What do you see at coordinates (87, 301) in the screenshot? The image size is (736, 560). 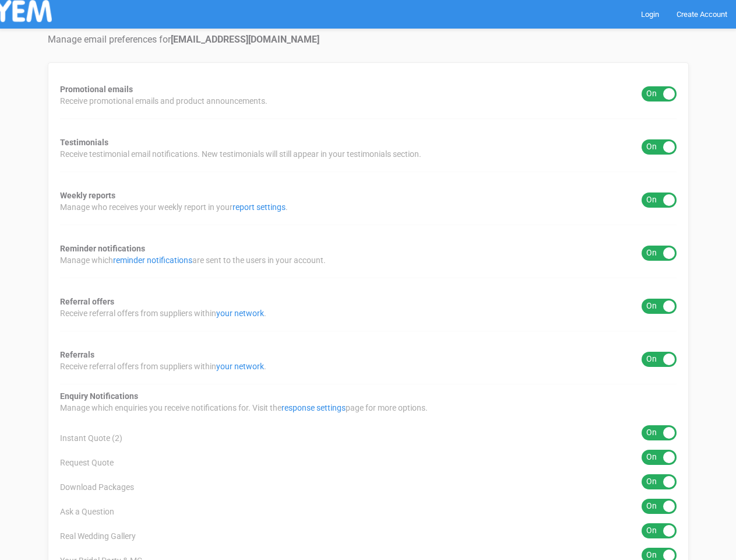 I see `strong: Referral offers` at bounding box center [87, 301].